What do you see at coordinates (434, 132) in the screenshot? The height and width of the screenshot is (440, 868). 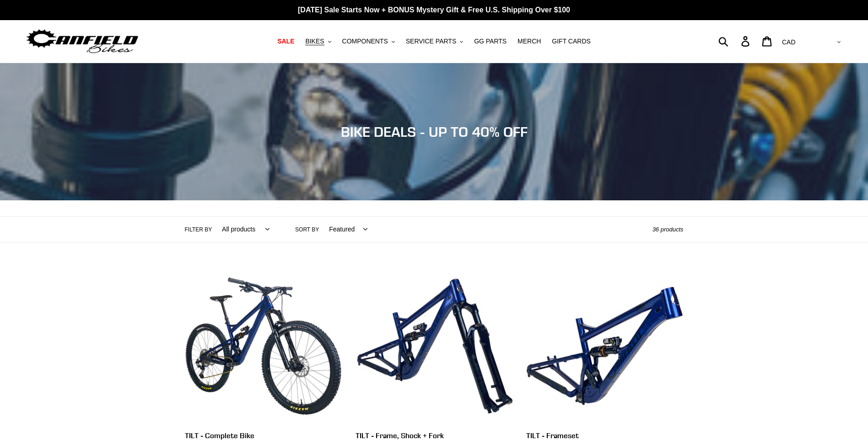 I see `span: BIKE DEALS - UP TO 40% OFF` at bounding box center [434, 132].